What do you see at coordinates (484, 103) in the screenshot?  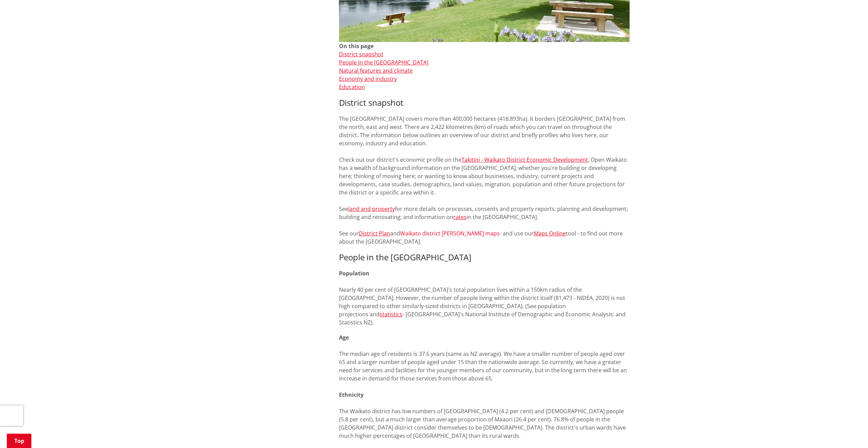 I see `h3: District snapshot` at bounding box center [484, 103].